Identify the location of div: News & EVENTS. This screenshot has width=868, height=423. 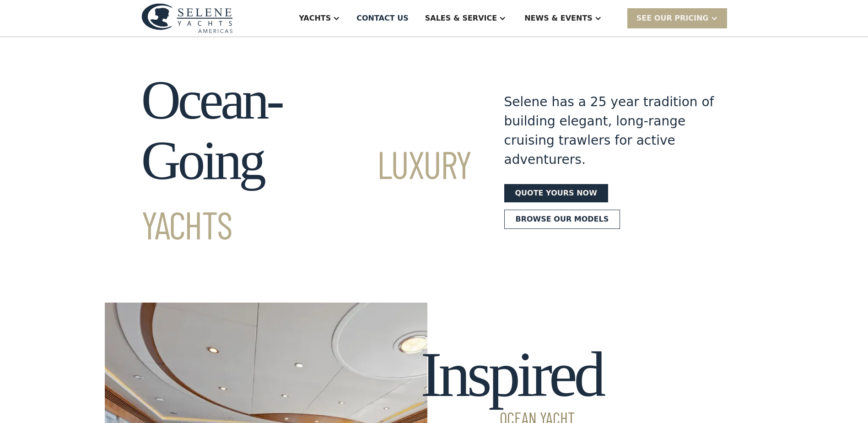
(558, 18).